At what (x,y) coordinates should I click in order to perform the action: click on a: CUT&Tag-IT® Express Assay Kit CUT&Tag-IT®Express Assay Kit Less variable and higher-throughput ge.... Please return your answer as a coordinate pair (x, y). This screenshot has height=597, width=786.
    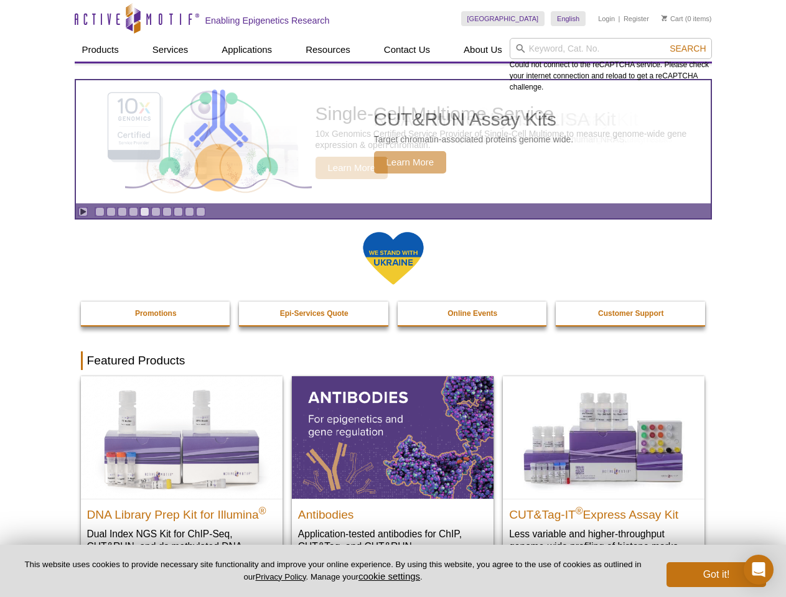
    Looking at the image, I should click on (603, 470).